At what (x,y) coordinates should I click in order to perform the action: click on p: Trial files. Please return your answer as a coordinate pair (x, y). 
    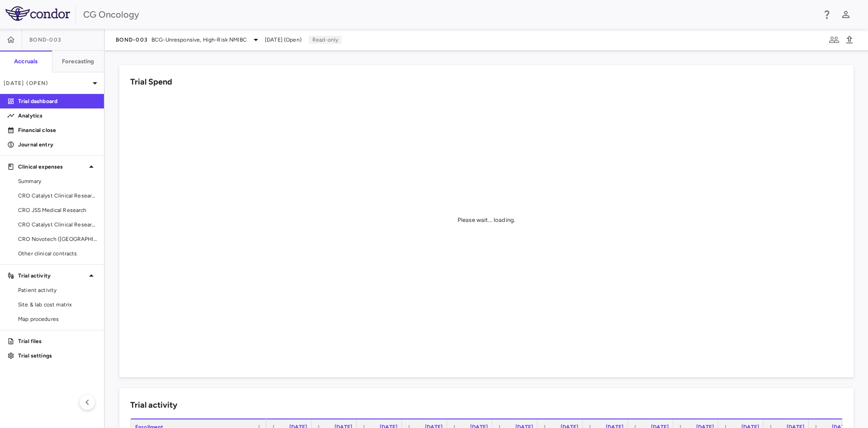
    Looking at the image, I should click on (58, 341).